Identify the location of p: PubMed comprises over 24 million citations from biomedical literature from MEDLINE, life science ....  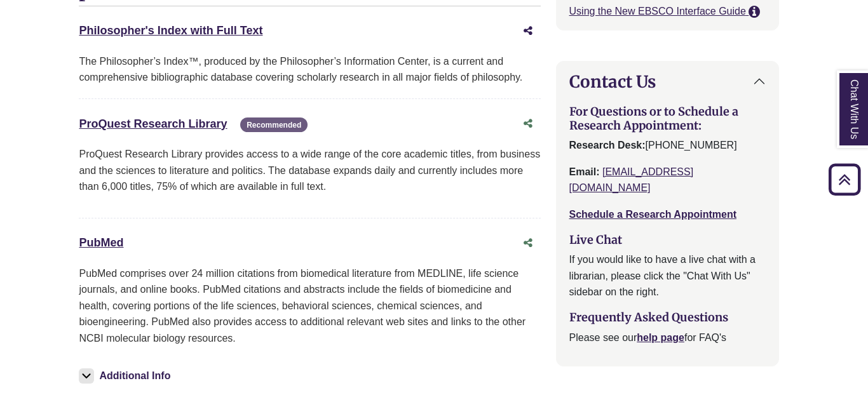
(310, 306).